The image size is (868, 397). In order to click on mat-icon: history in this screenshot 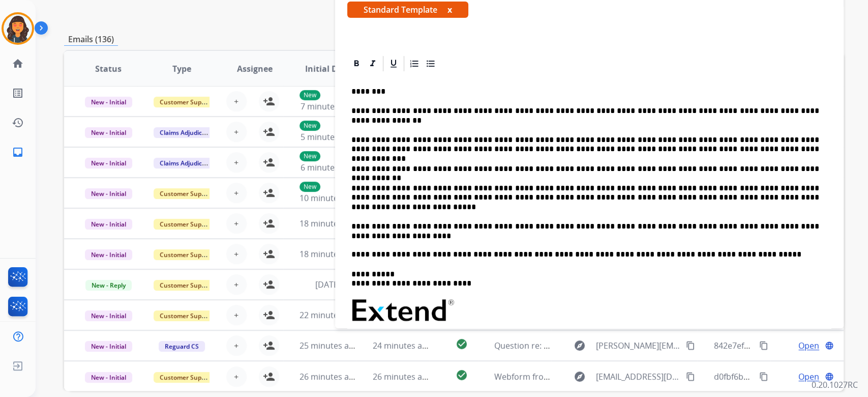, I will do `click(18, 123)`.